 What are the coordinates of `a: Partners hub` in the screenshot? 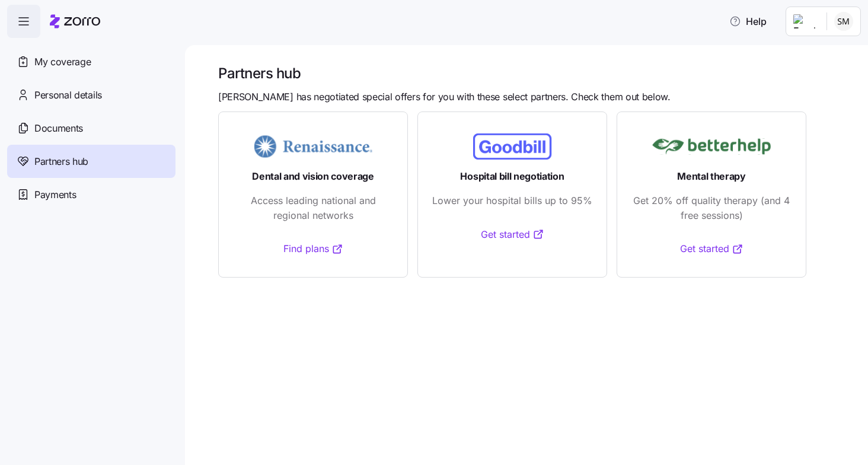 It's located at (91, 161).